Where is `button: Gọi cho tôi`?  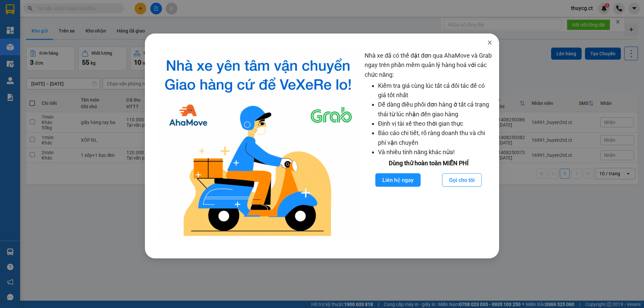
button: Gọi cho tôi is located at coordinates (462, 180).